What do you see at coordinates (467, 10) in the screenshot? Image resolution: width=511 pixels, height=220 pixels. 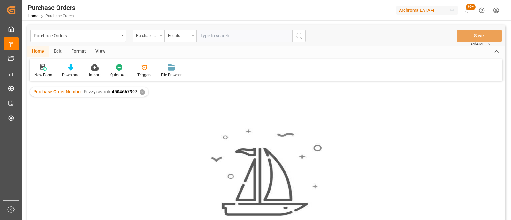 I see `button: show 100 new notifications` at bounding box center [467, 10].